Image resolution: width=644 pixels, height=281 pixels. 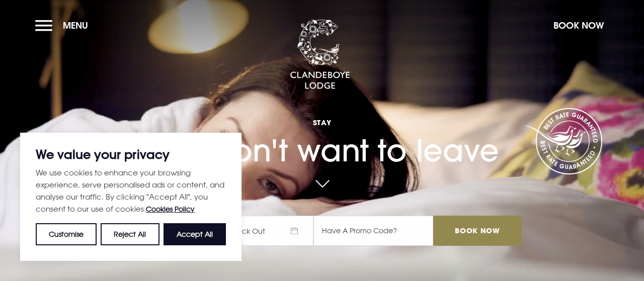 What do you see at coordinates (579, 25) in the screenshot?
I see `button: Book Now` at bounding box center [579, 25].